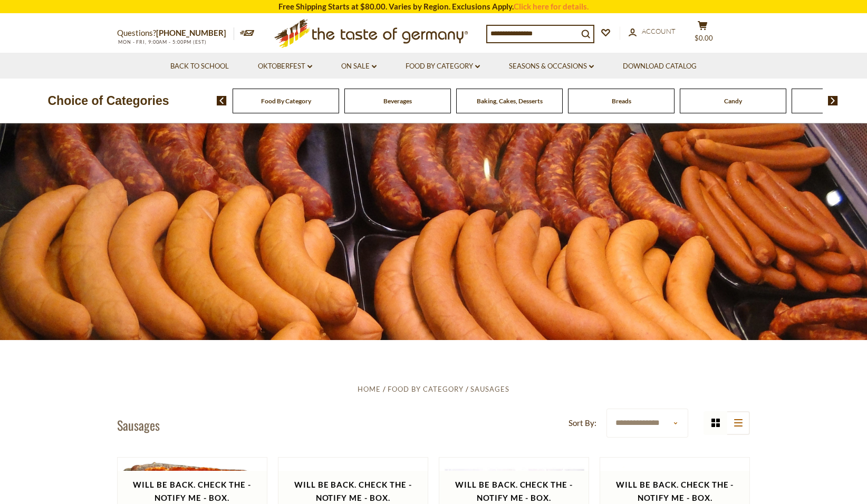 Image resolution: width=867 pixels, height=504 pixels. What do you see at coordinates (832, 101) in the screenshot?
I see `img: next arrow` at bounding box center [832, 101].